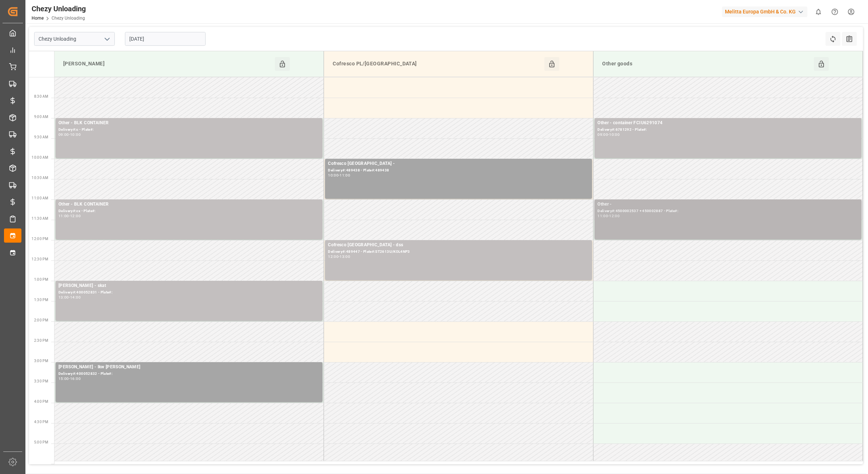 The image size is (868, 474). Describe the element at coordinates (40, 178) in the screenshot. I see `span: 10:30 AM` at that location.